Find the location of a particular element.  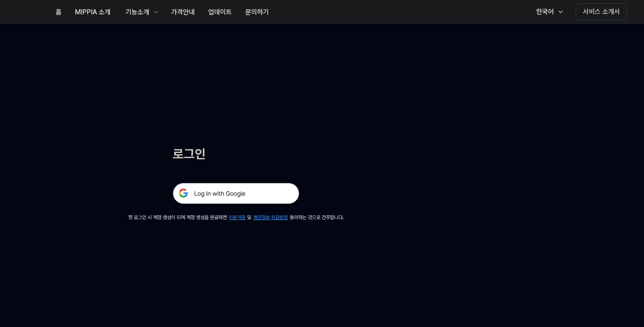

a: 개인정보 취급방침 is located at coordinates (270, 218).